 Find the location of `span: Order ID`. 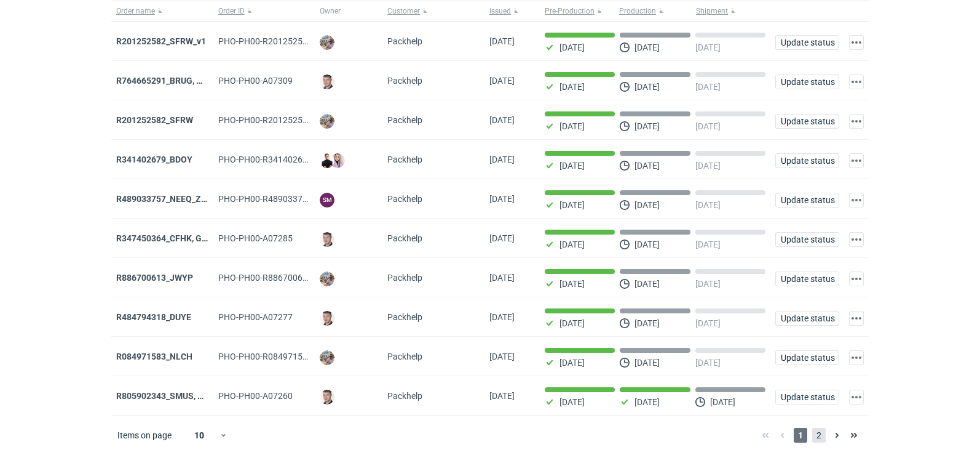

span: Order ID is located at coordinates (231, 11).